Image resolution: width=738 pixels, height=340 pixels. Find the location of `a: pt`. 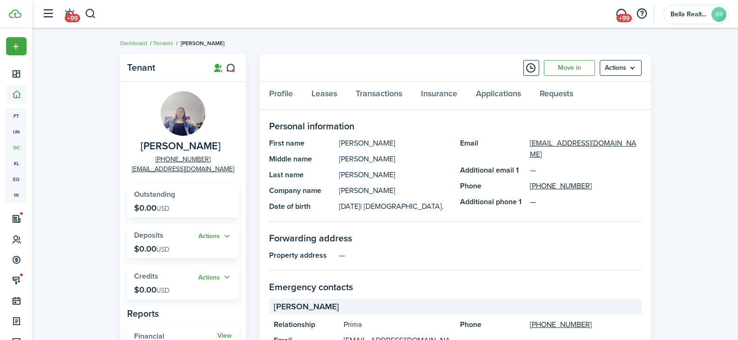

a: pt is located at coordinates (16, 116).